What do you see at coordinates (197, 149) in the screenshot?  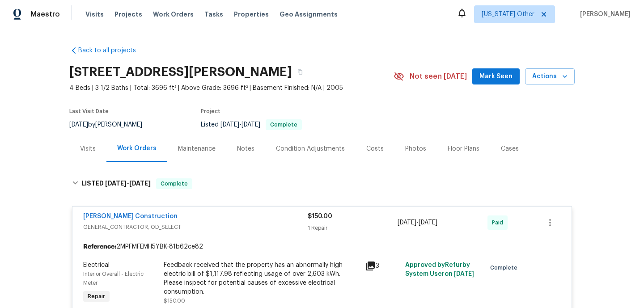 I see `div: Maintenance` at bounding box center [197, 149].